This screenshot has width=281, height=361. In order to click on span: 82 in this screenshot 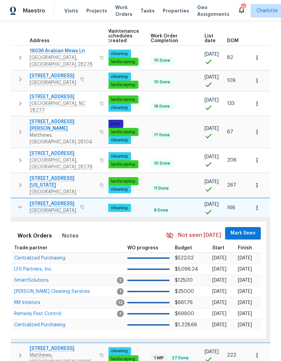, I will do `click(230, 58)`.